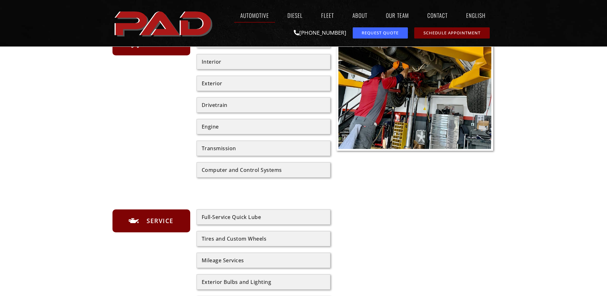 This screenshot has height=296, width=607. Describe the element at coordinates (477, 15) in the screenshot. I see `a: English` at that location.